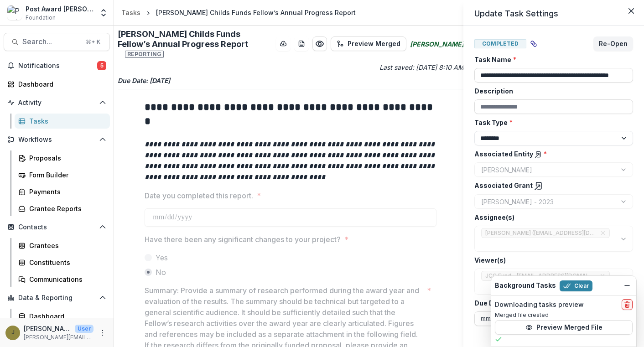  What do you see at coordinates (539, 305) in the screenshot?
I see `h2: Downloading tasks preview` at bounding box center [539, 305].